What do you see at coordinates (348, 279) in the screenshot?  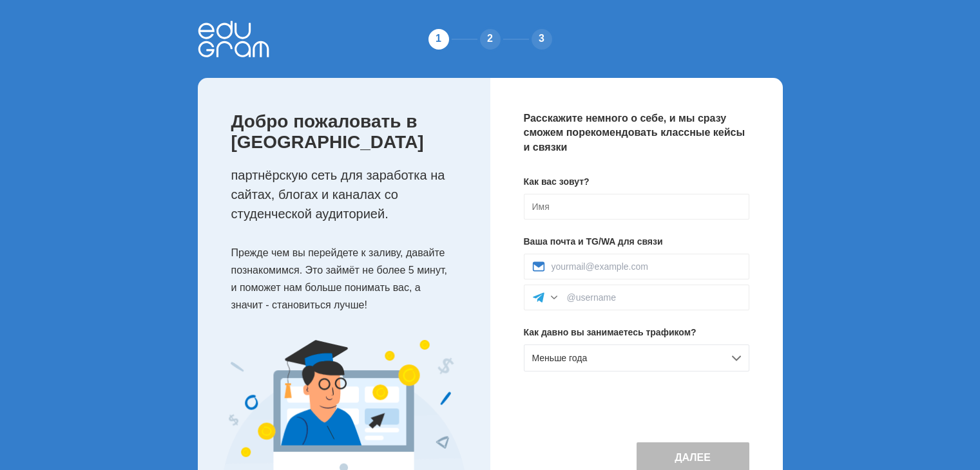 I see `p: Прежде чем вы перейдете к заливу, давайте познакомимся. Это займёт не более 5 минут, и поможет на...` at bounding box center [348, 279].